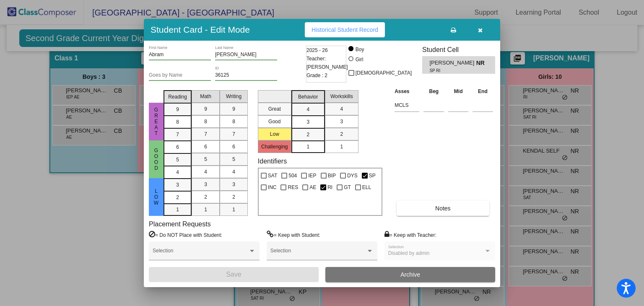 The image size is (644, 306). I want to click on span: Workskills, so click(342, 96).